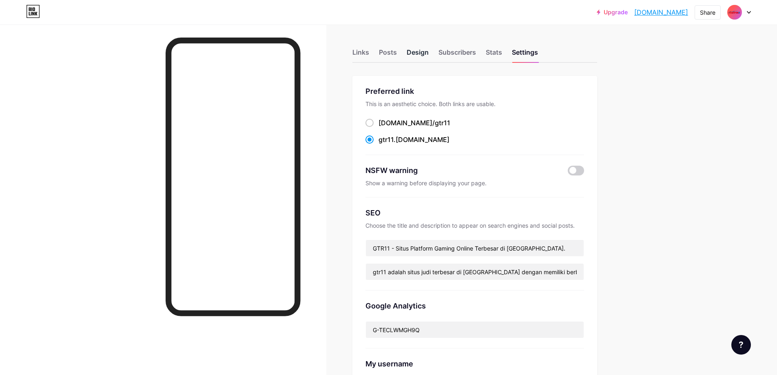 The height and width of the screenshot is (375, 777). What do you see at coordinates (460, 170) in the screenshot?
I see `div: NSFW warning` at bounding box center [460, 170].